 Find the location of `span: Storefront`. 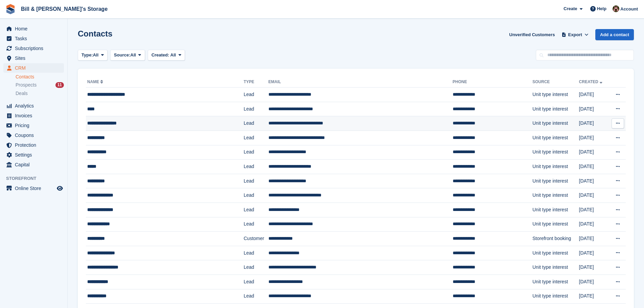

span: Storefront is located at coordinates (37, 179).